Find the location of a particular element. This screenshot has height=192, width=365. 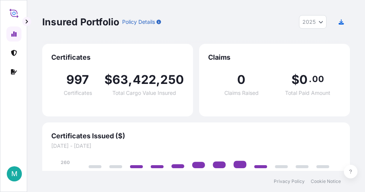

span: 00 is located at coordinates (318, 79).